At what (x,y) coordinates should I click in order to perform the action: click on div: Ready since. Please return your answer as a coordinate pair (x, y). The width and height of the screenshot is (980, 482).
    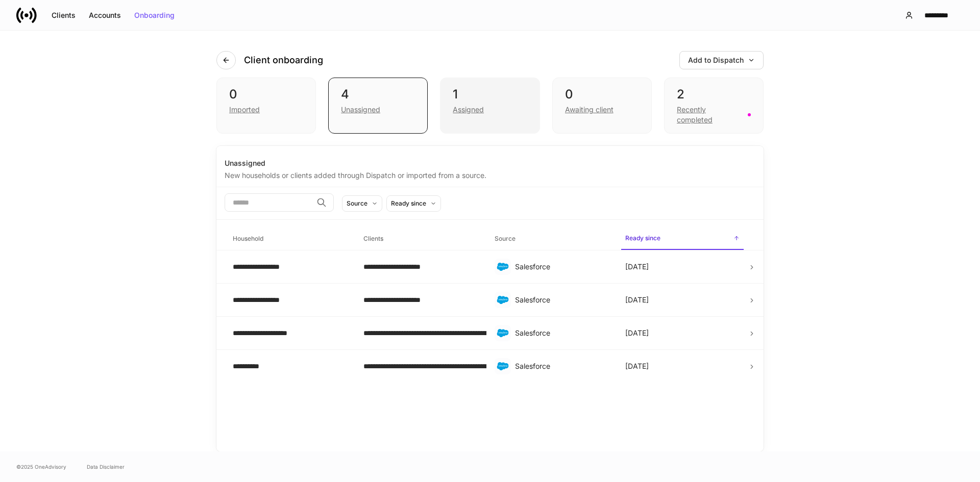
    Looking at the image, I should click on (409, 203).